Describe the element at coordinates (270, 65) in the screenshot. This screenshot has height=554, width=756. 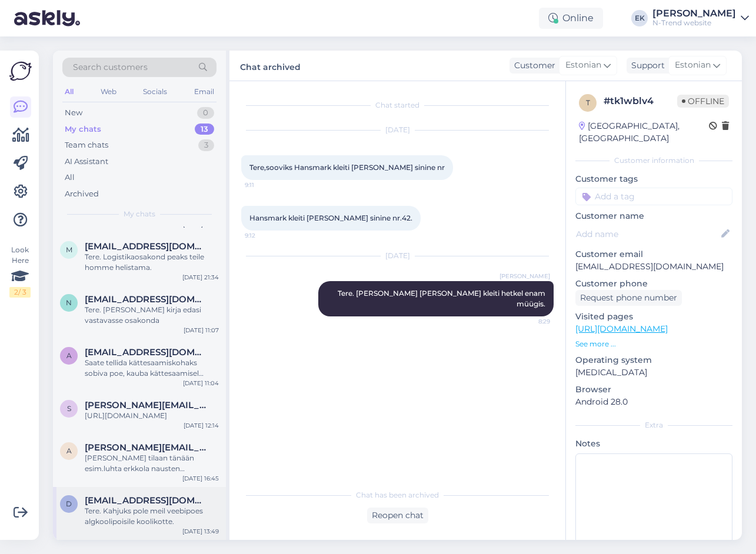
I see `label: Chat archived` at that location.